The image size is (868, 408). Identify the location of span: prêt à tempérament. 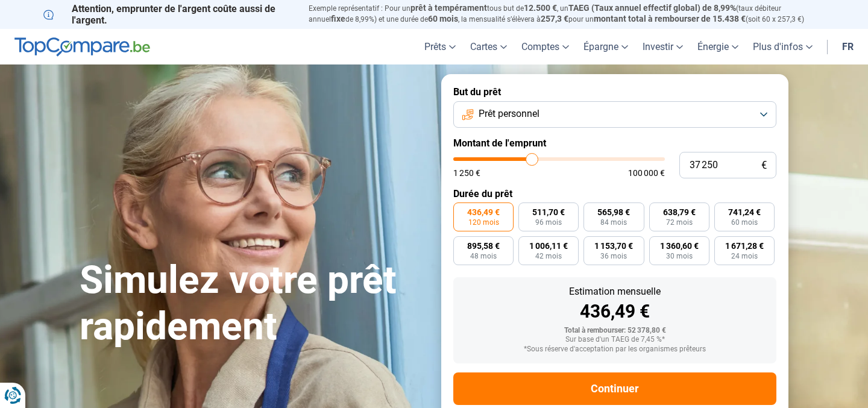
(449, 8).